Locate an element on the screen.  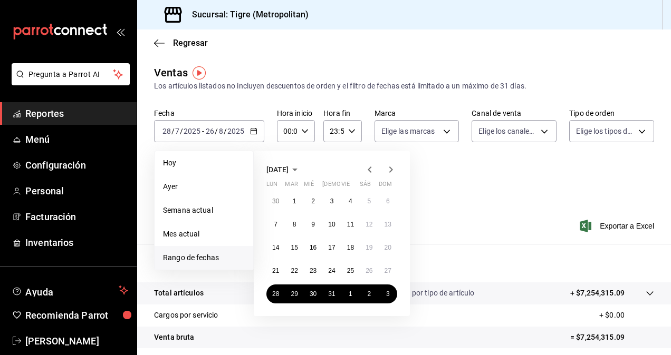
span: Facturación is located at coordinates (76, 217).